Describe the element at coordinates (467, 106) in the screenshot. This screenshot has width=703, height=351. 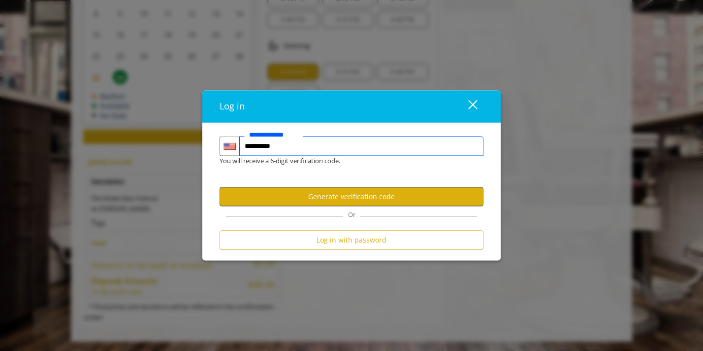
I see `div: close dialog` at that location.